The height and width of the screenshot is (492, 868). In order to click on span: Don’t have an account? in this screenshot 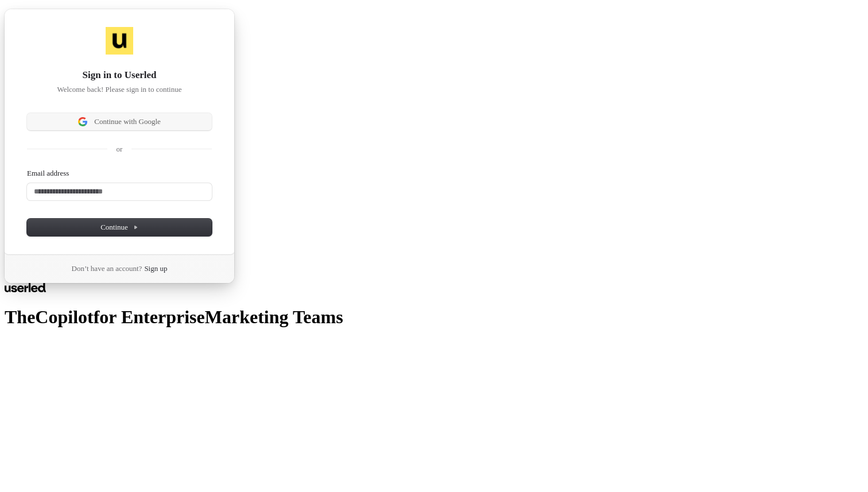, I will do `click(107, 269)`.